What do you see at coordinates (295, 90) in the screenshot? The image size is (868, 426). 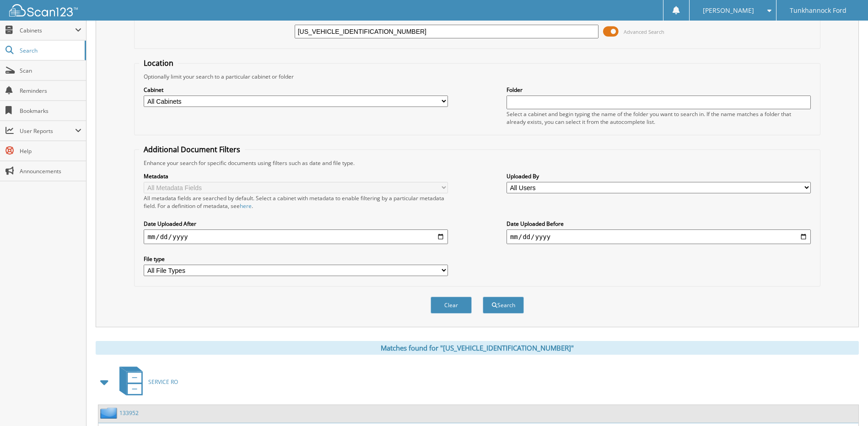 I see `label: Cabinet` at bounding box center [295, 90].